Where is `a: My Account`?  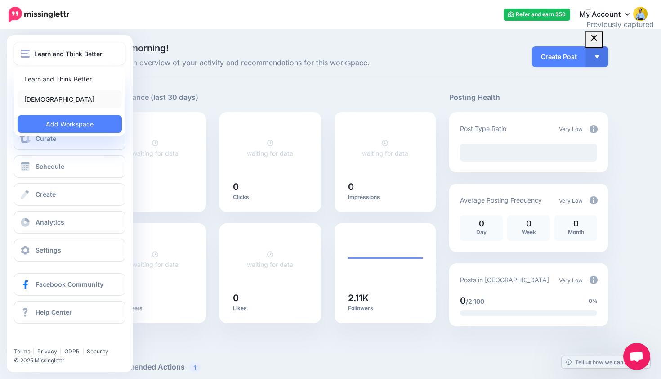
a: My Account is located at coordinates (609, 14).